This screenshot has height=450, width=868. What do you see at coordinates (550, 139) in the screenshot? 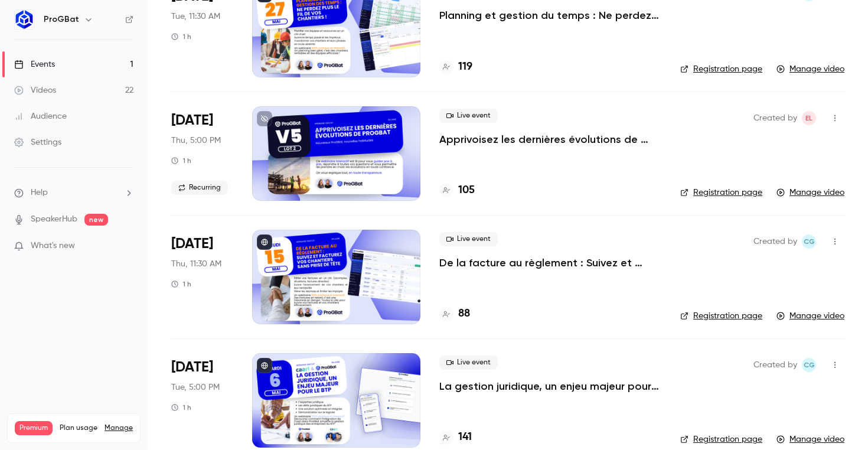
I see `p: Apprivoisez les dernières évolutions de ProGBat` at bounding box center [550, 139].